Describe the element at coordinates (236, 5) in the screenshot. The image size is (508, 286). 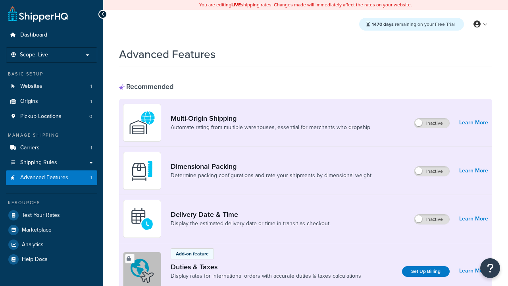
I see `b: LIVE` at that location.